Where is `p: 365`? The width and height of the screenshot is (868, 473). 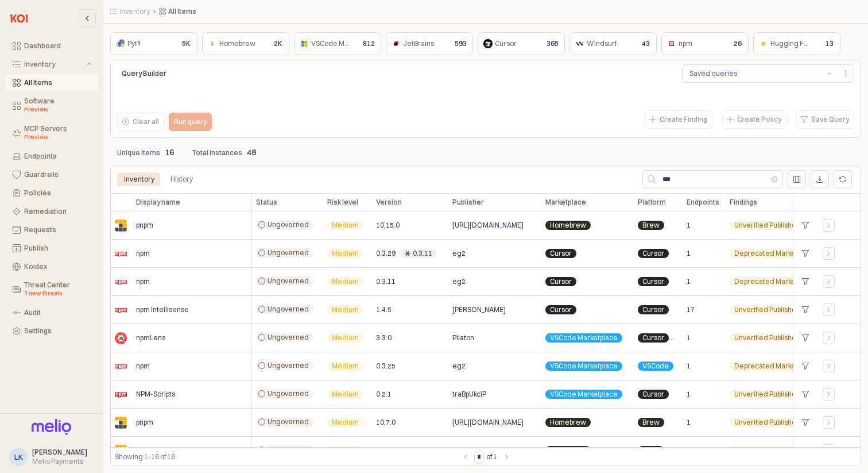
p: 365 is located at coordinates (553, 44).